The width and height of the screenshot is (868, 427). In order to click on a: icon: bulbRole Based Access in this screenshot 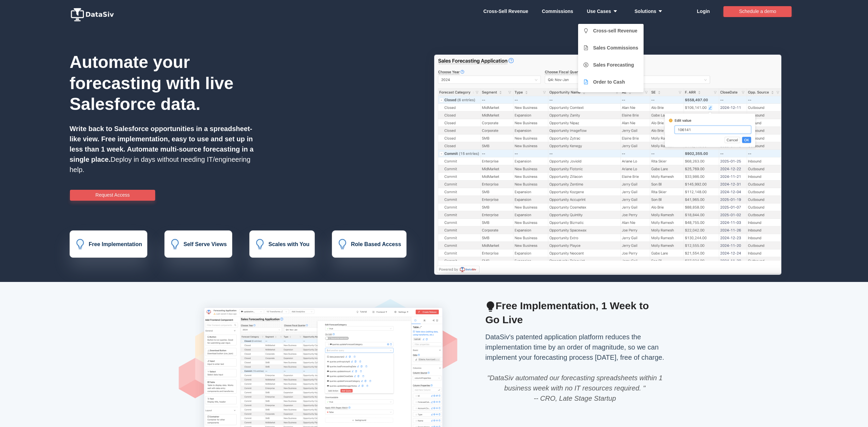, I will do `click(369, 245)`.